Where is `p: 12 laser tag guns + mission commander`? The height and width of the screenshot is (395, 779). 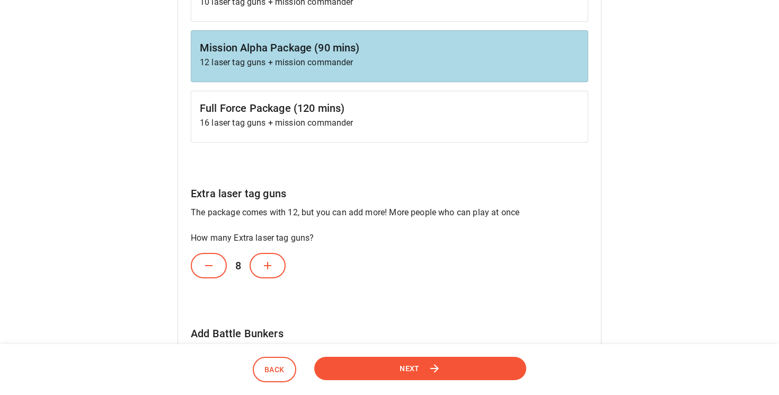
p: 12 laser tag guns + mission commander is located at coordinates (389, 63).